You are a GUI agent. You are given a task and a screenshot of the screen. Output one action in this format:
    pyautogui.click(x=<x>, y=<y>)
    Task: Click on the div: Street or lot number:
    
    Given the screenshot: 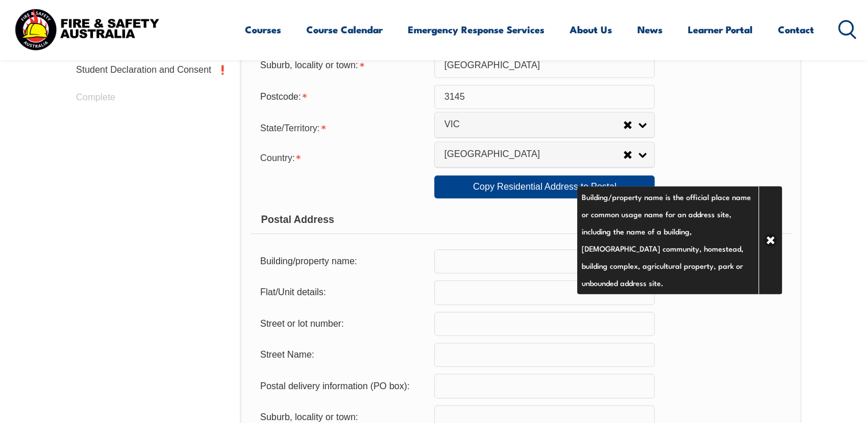 What is the action you would take?
    pyautogui.click(x=342, y=324)
    